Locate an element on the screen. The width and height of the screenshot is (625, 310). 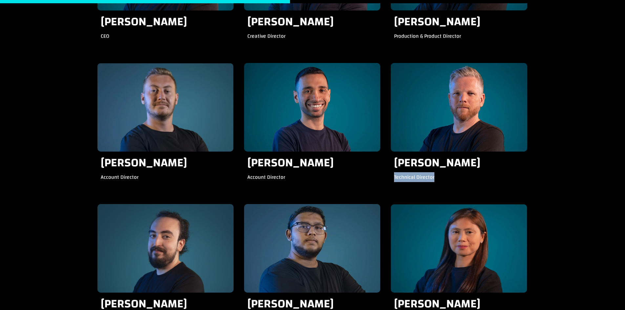
div: CEO is located at coordinates (165, 39).